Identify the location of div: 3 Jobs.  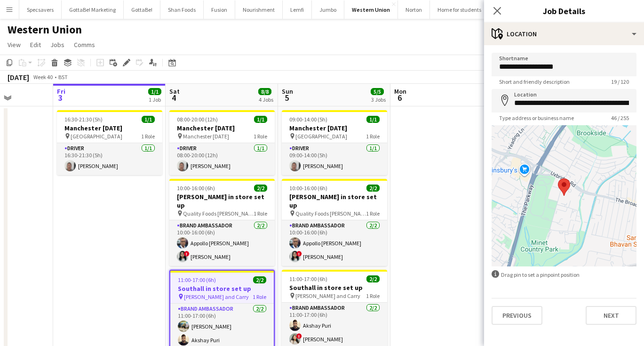
(378, 99).